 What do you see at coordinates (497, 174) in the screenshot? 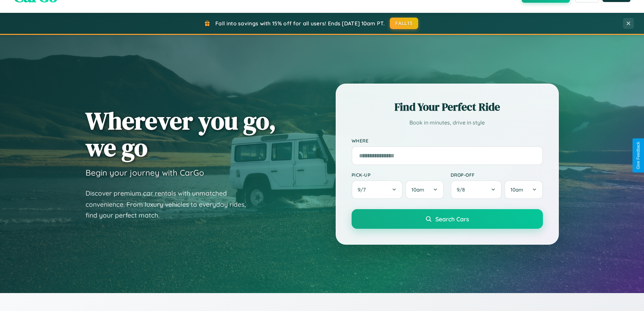
I see `label: Drop-off` at bounding box center [497, 174].